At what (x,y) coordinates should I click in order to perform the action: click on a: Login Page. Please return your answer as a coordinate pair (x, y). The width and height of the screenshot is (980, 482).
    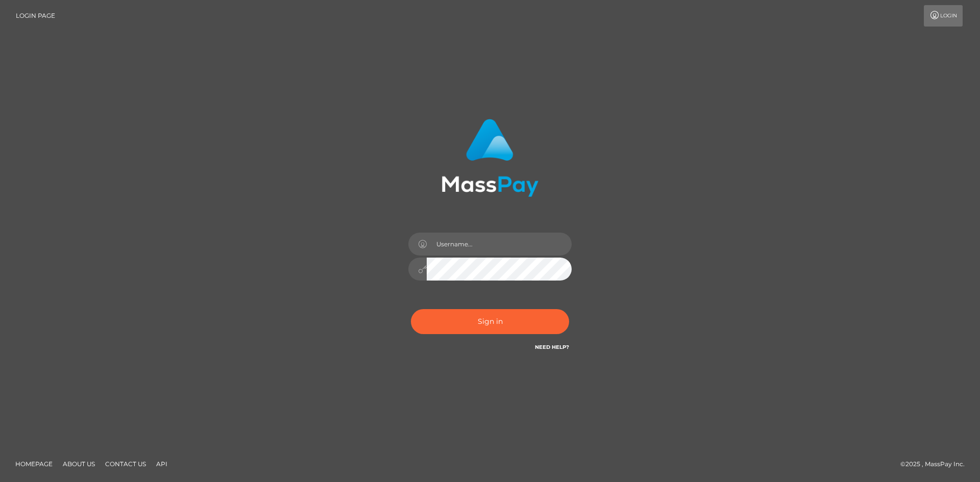
    Looking at the image, I should click on (35, 15).